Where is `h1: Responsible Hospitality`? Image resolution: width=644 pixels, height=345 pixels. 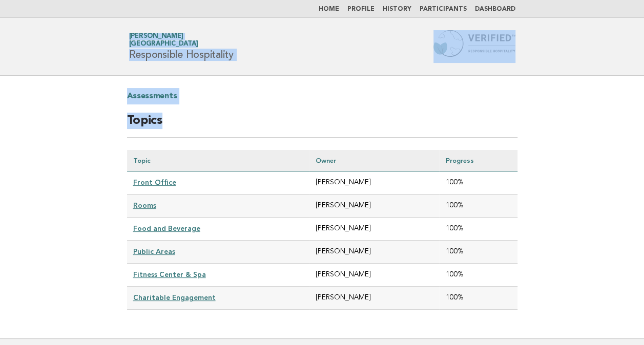
h1: Responsible Hospitality is located at coordinates (181, 47).